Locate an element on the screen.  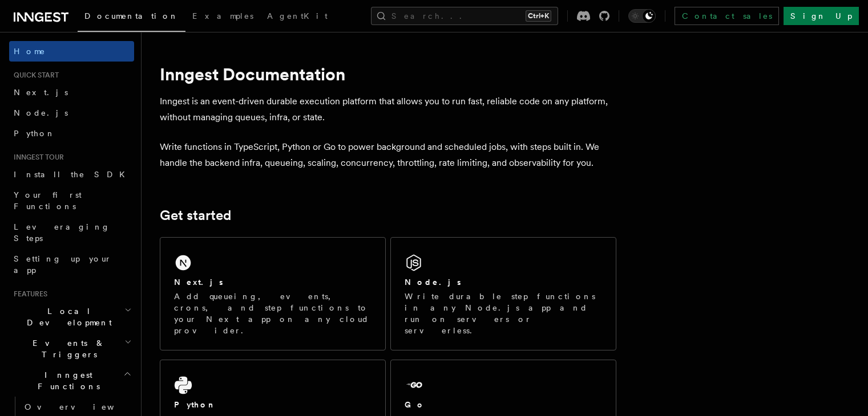
a: Node.js is located at coordinates (71, 113).